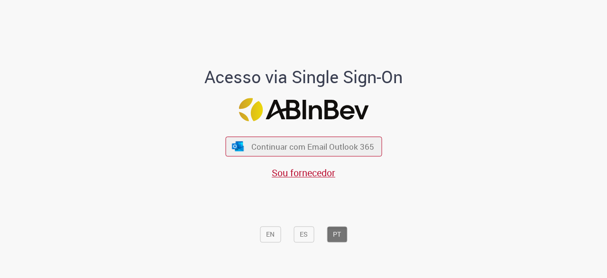 The height and width of the screenshot is (278, 607). Describe the element at coordinates (271, 234) in the screenshot. I see `button: EN` at that location.